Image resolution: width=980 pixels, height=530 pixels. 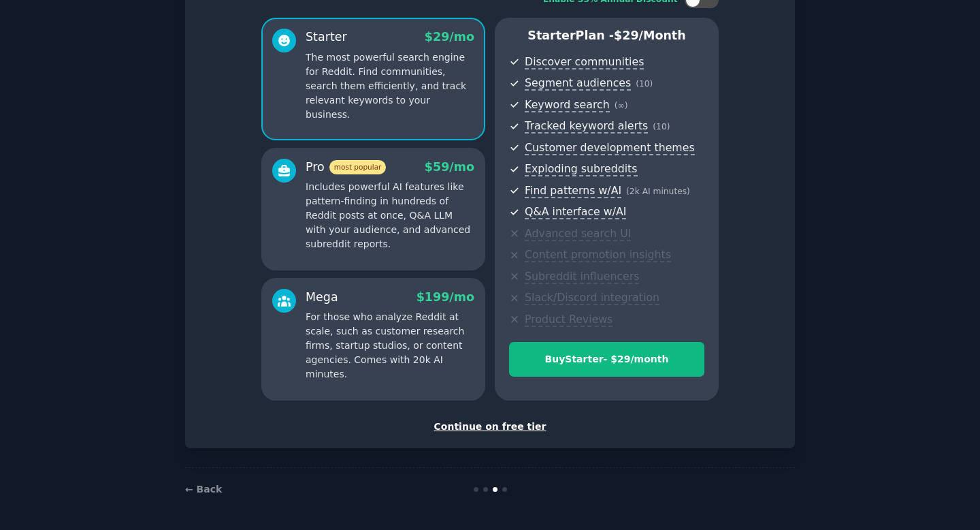 I want to click on span: Product Reviews, so click(x=569, y=319).